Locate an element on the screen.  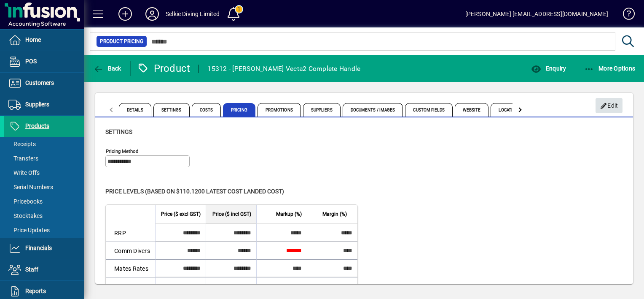
a: Financials is located at coordinates (44, 248).